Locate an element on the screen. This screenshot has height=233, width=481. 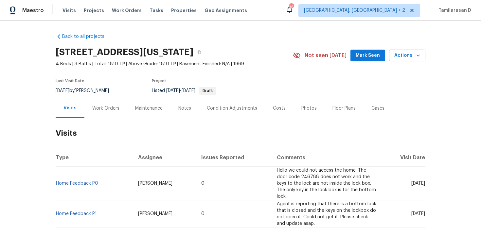
th: Comments is located at coordinates (327, 158).